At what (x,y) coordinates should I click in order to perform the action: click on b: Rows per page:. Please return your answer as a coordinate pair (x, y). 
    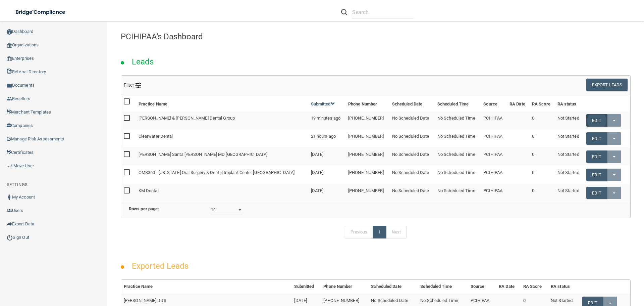
    Looking at the image, I should click on (144, 208).